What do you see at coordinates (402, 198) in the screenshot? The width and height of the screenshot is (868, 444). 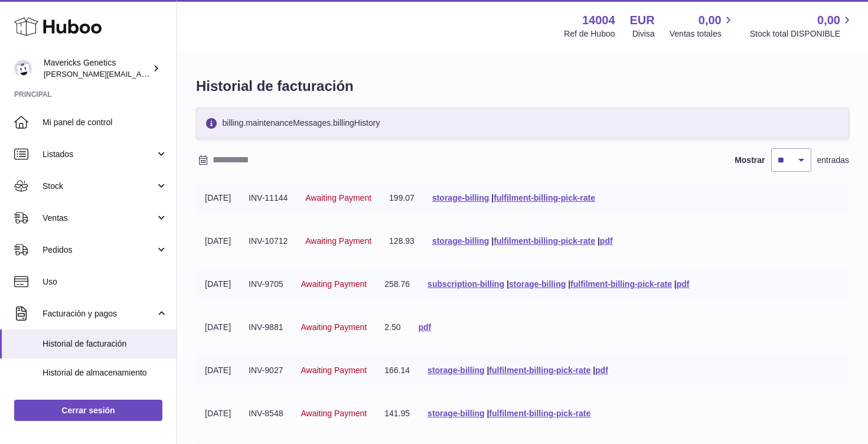 I see `td: 199.07` at bounding box center [402, 198].